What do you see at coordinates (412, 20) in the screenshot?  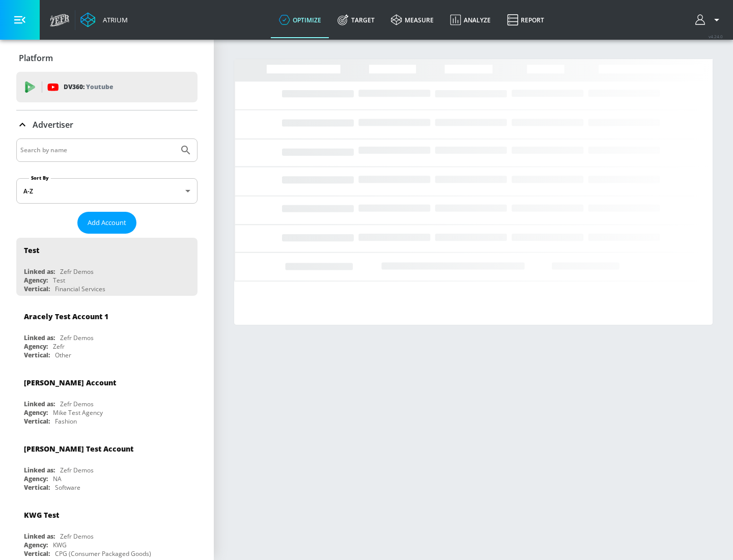 I see `a: measure` at bounding box center [412, 20].